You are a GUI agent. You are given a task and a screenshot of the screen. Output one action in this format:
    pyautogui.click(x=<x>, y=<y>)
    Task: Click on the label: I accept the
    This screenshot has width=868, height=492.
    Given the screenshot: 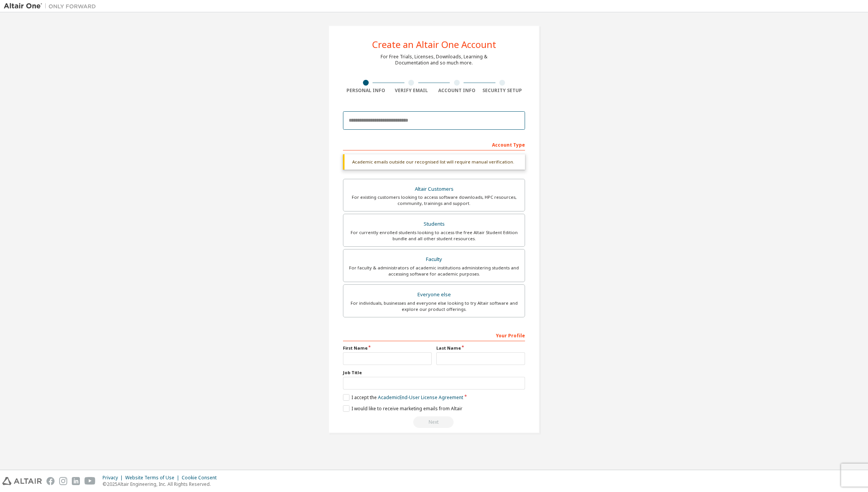 What is the action you would take?
    pyautogui.click(x=403, y=397)
    